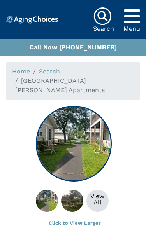 This screenshot has width=146, height=241. Describe the element at coordinates (104, 29) in the screenshot. I see `div: Search` at that location.